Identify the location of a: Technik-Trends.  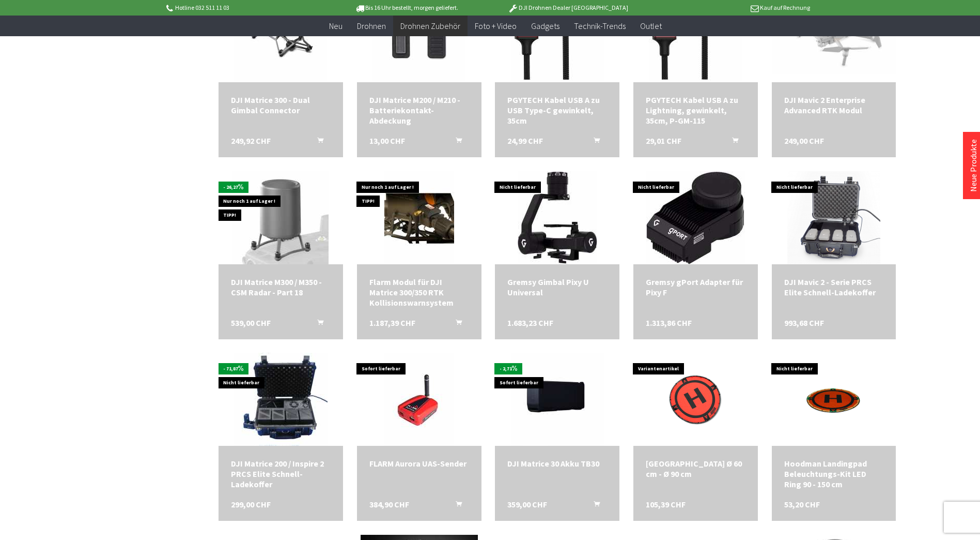
(599, 26).